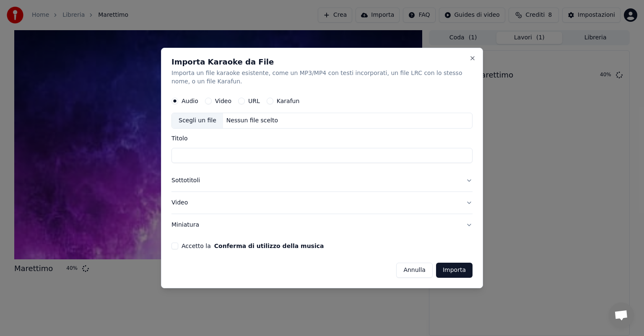  Describe the element at coordinates (288, 101) in the screenshot. I see `label: Karafun` at that location.